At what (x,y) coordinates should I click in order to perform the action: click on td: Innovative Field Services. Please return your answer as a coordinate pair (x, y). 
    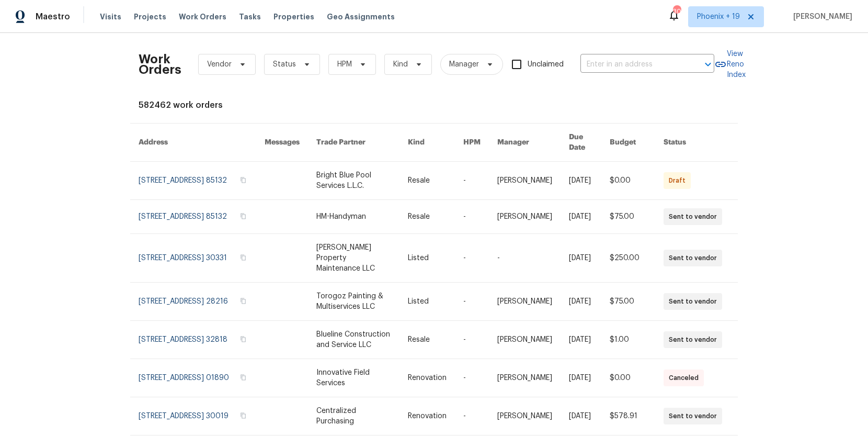
    Looking at the image, I should click on (354, 378).